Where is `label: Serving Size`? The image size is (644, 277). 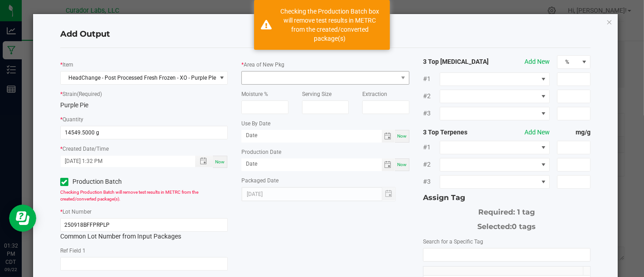 label: Serving Size is located at coordinates (317, 94).